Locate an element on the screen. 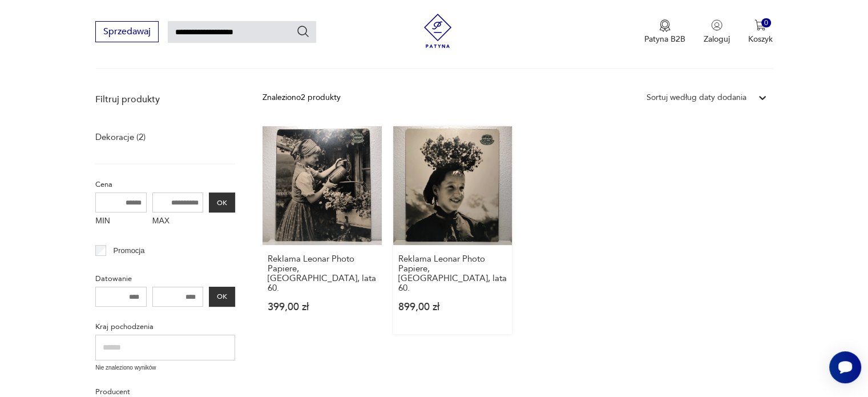  p: Kraj pochodzenia is located at coordinates (165, 326).